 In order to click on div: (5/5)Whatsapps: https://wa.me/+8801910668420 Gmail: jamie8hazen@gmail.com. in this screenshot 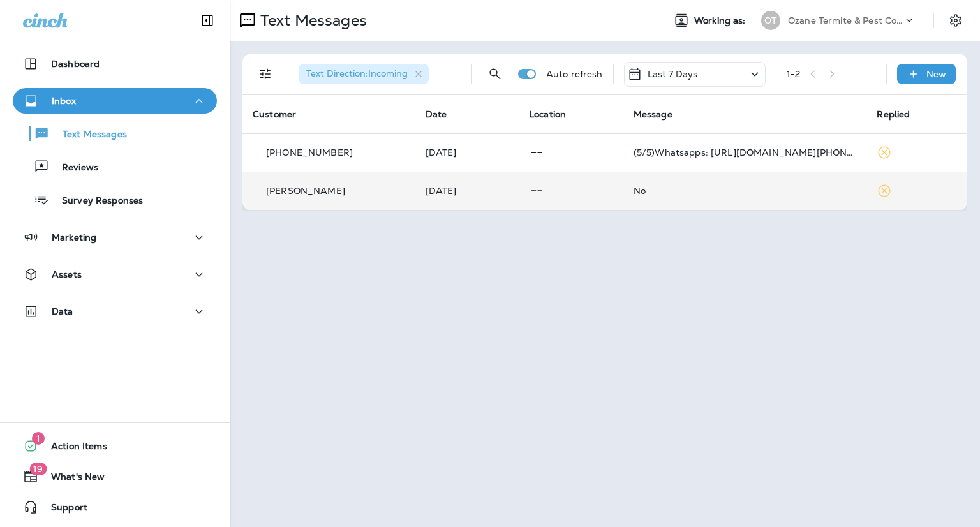, I will do `click(745, 152)`.